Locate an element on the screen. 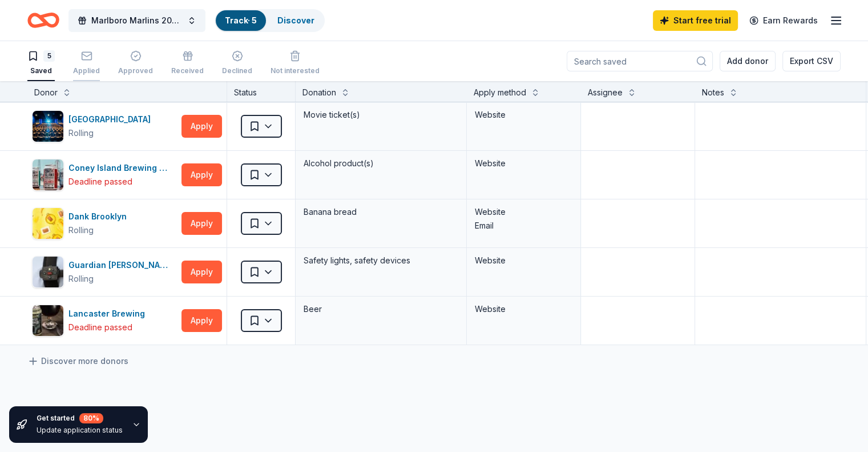  button: Approved is located at coordinates (135, 63).